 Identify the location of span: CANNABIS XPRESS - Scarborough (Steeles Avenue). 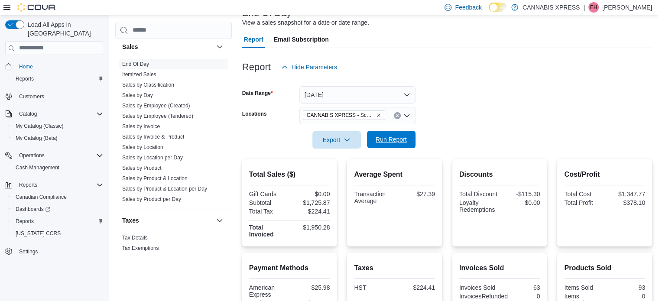
(344, 115).